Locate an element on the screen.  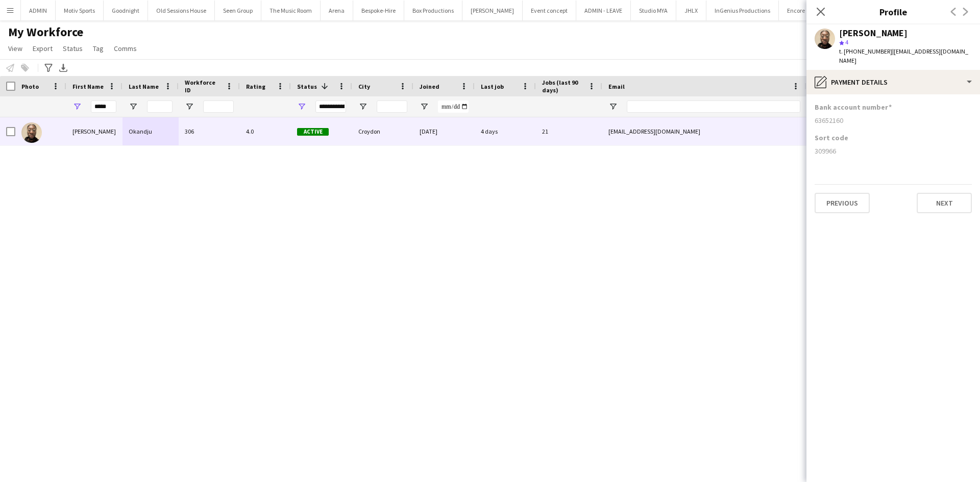
button: ADMIN is located at coordinates (38, 10).